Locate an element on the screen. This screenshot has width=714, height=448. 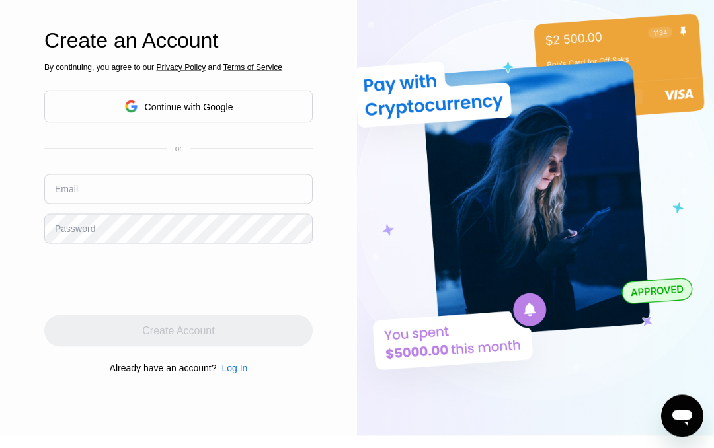
div: Email is located at coordinates (66, 189).